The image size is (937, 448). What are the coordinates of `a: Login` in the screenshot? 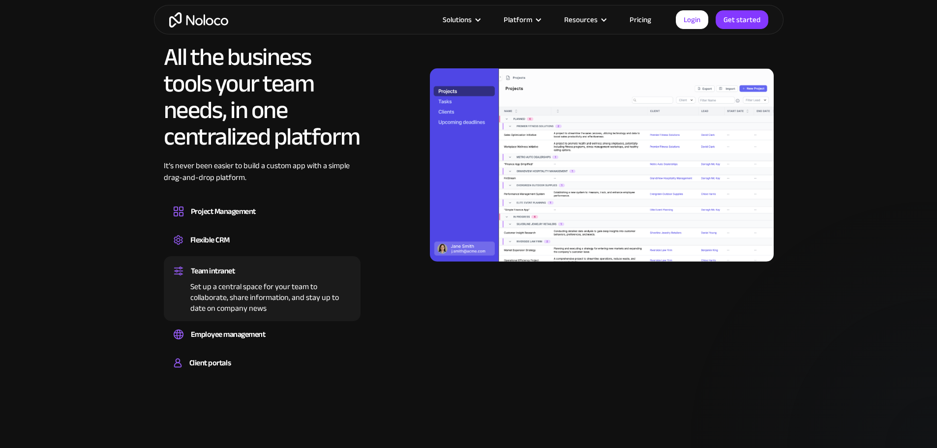 It's located at (692, 20).